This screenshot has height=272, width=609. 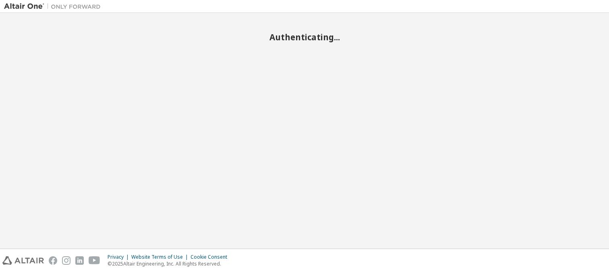 What do you see at coordinates (161, 257) in the screenshot?
I see `div: Website Terms of Use` at bounding box center [161, 257].